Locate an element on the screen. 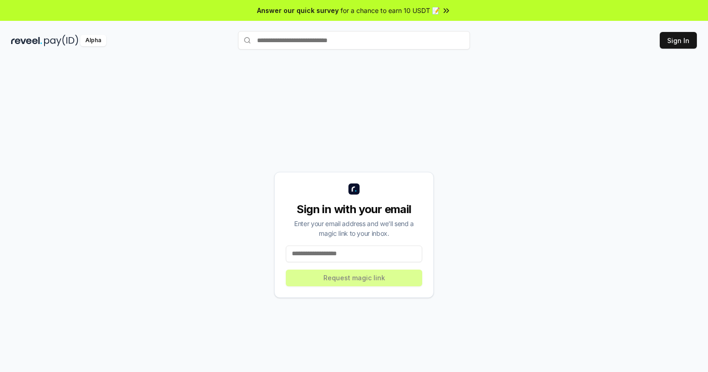  span: Answer our quick survey is located at coordinates (298, 10).